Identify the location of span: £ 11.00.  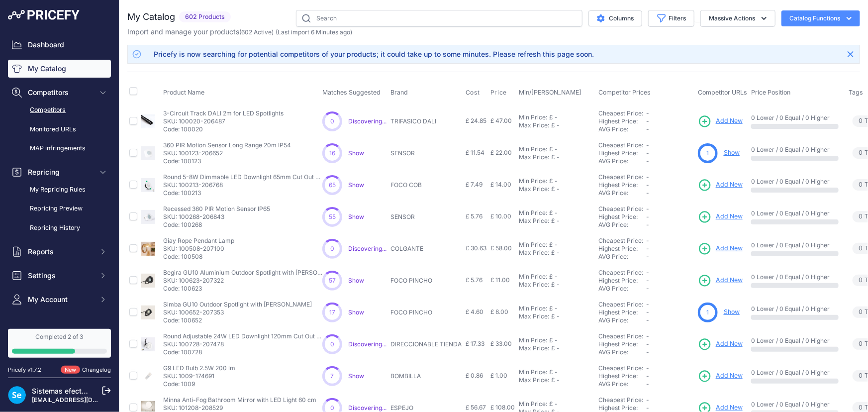
(500, 280).